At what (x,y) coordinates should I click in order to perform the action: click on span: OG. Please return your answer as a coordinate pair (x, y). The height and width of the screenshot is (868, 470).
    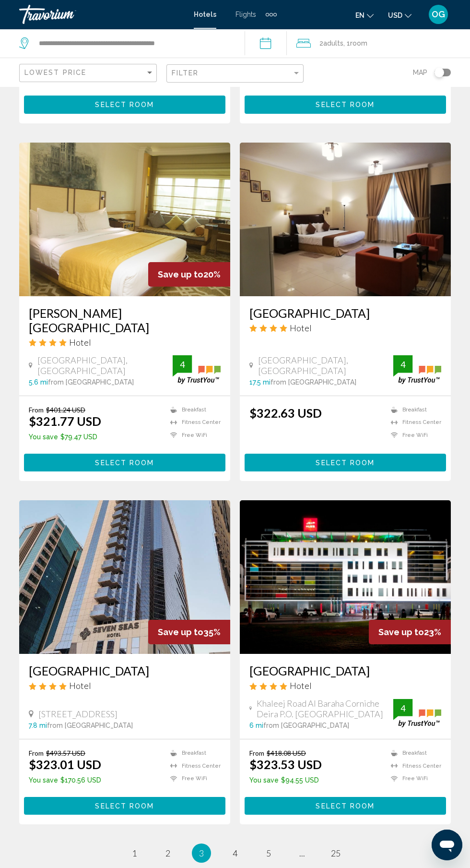
    Looking at the image, I should click on (439, 14).